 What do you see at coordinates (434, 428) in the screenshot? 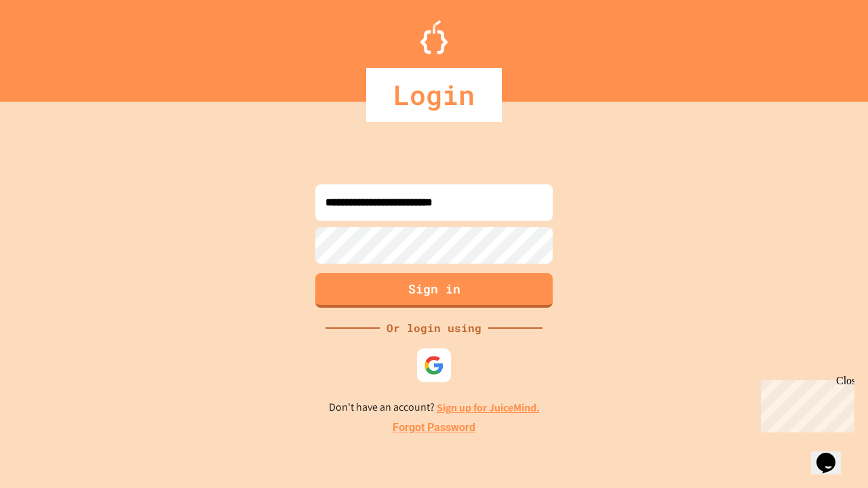
I see `a: Forgot Password` at bounding box center [434, 428].